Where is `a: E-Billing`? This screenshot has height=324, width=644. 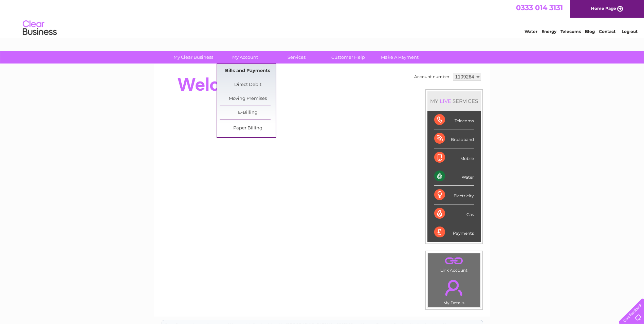
a: E-Billing is located at coordinates (247, 113).